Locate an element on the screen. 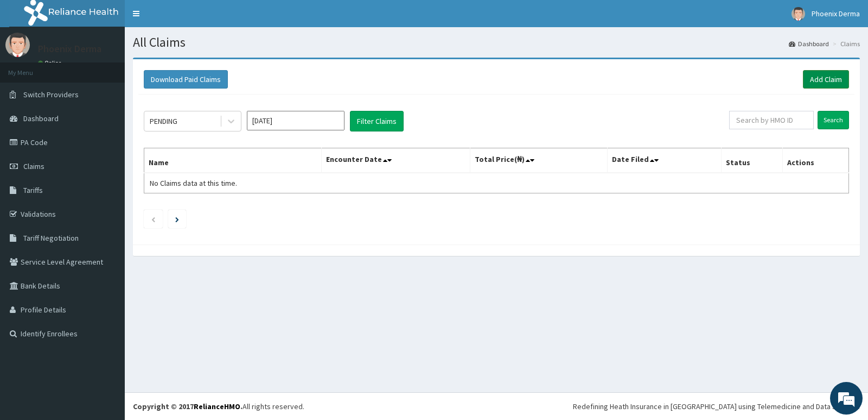 The width and height of the screenshot is (868, 420). button: Download Paid Claims is located at coordinates (186, 80).